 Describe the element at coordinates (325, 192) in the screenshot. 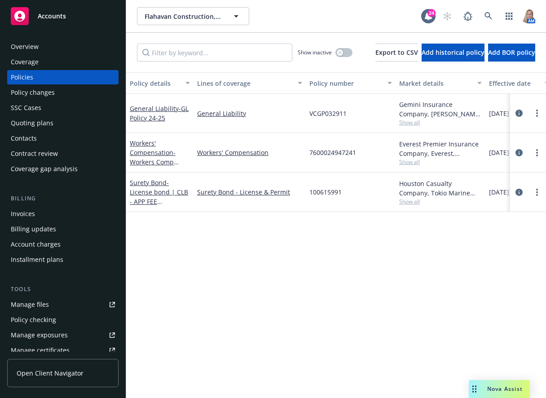

I see `span: 100615991` at that location.